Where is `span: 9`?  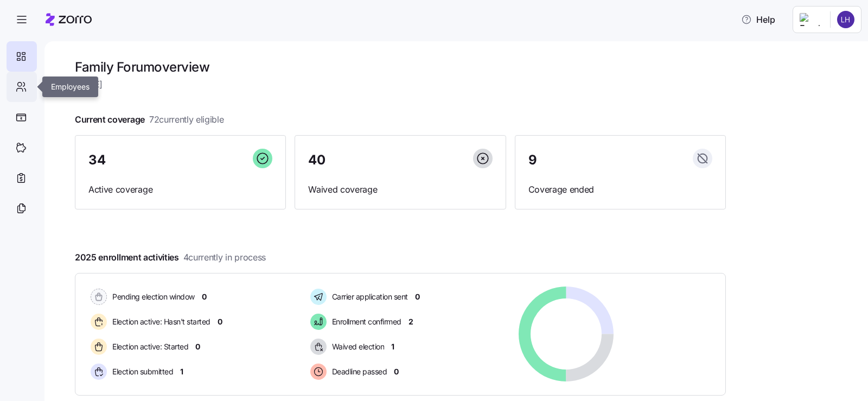
span: 9 is located at coordinates (533, 160).